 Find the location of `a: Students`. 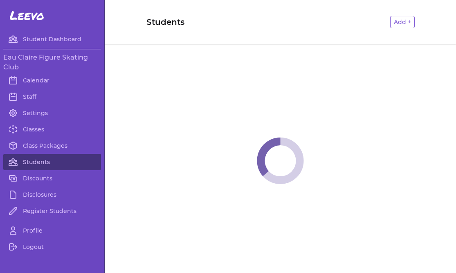

a: Students is located at coordinates (52, 162).